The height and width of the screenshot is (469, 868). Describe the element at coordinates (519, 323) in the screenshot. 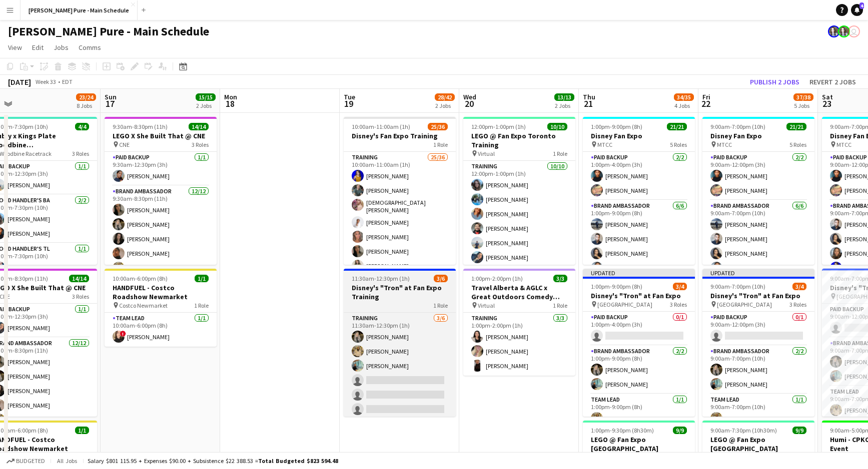

I see `div: 1:00pm-2:00pm (1h)3/3Travel Alberta & AGLC x Great Outdoors Comedy Festival Training Virtual1 Rol...` at that location.